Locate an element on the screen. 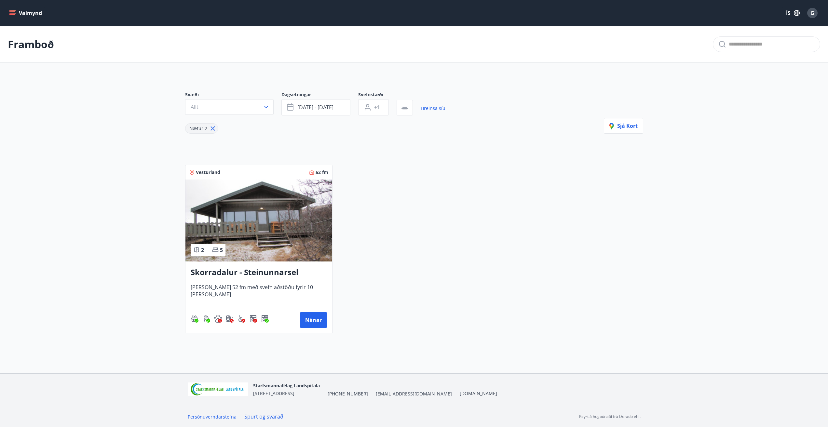 The height and width of the screenshot is (427, 828). span: Svæði is located at coordinates (233, 95).